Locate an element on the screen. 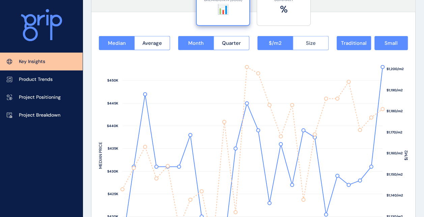 The height and width of the screenshot is (217, 424). span: Month is located at coordinates (196, 43).